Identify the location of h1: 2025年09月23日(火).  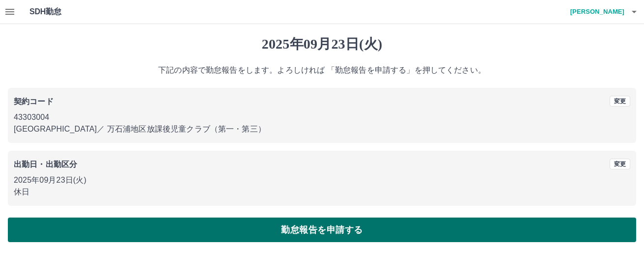
(322, 44).